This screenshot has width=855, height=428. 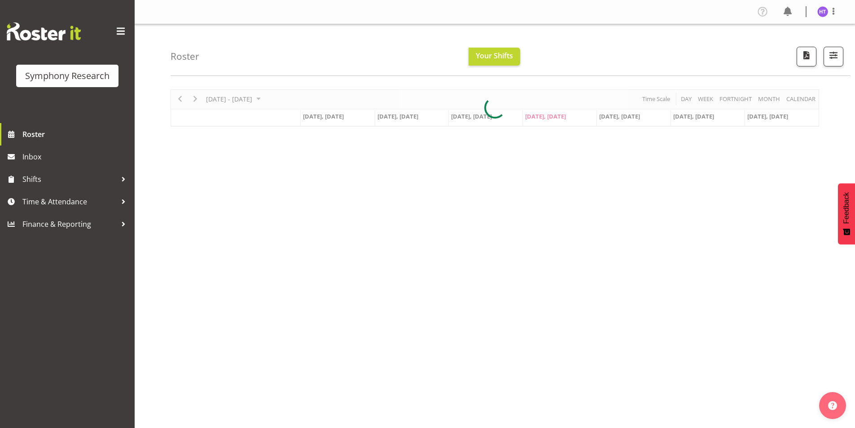 What do you see at coordinates (494, 56) in the screenshot?
I see `span: Your Shifts` at bounding box center [494, 56].